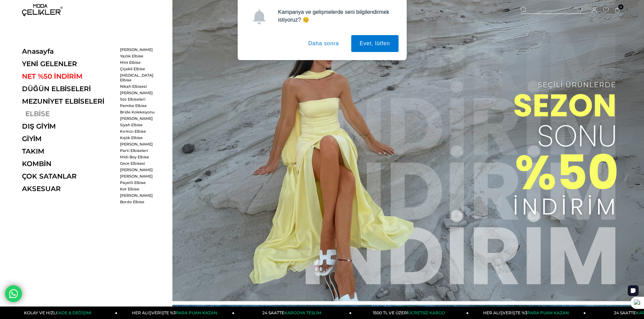 The image size is (644, 319). I want to click on a: AKSESUAR, so click(68, 189).